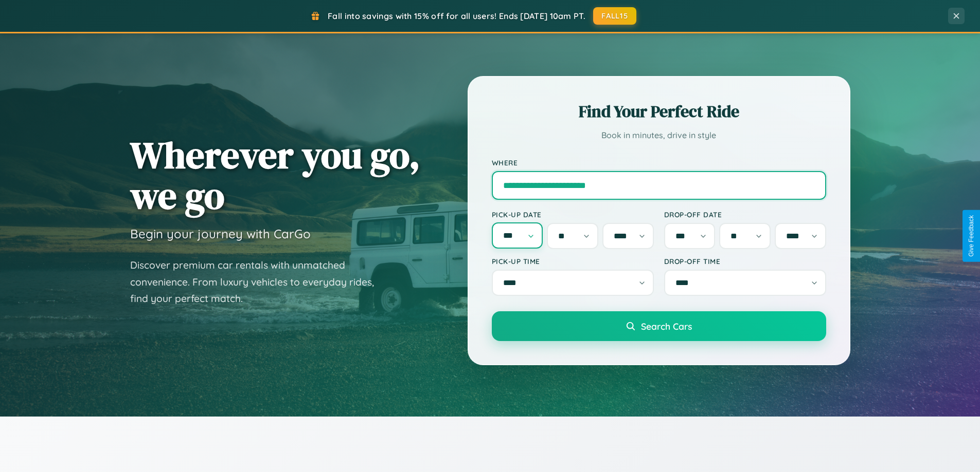 The height and width of the screenshot is (472, 980). Describe the element at coordinates (659, 135) in the screenshot. I see `p: Book in minutes, drive in style` at that location.